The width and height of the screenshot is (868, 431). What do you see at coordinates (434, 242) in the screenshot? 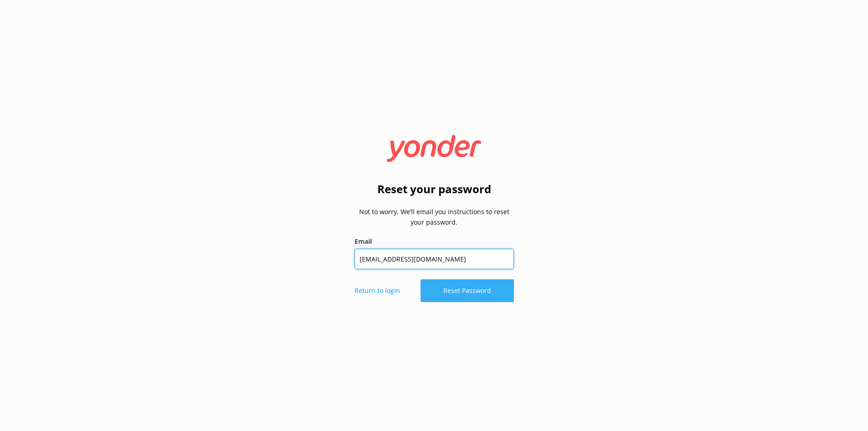
I see `label: Email` at bounding box center [434, 242].